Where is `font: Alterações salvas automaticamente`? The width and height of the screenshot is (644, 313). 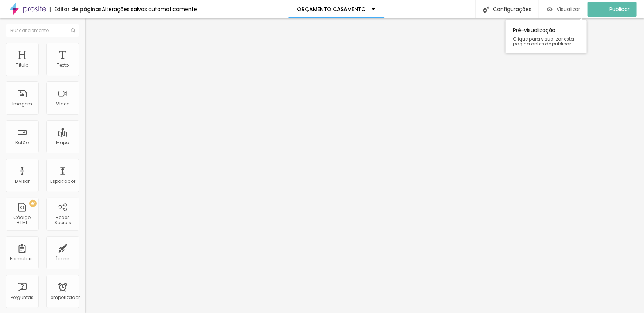
font: Alterações salvas automaticamente is located at coordinates (149, 9).